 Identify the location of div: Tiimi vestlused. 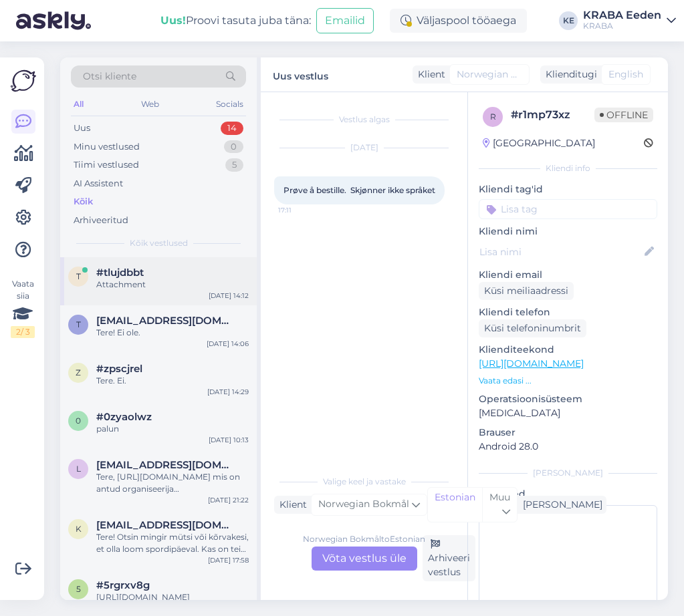
(106, 165).